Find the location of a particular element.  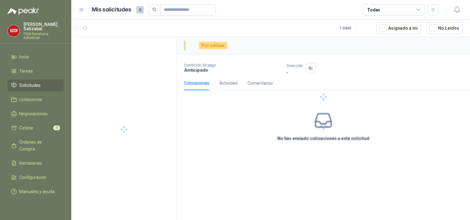

a: Licitaciones is located at coordinates (36, 100).